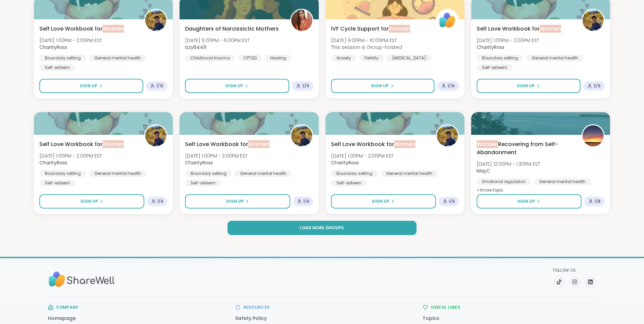 The height and width of the screenshot is (324, 644). I want to click on img: Izzy6449, so click(302, 21).